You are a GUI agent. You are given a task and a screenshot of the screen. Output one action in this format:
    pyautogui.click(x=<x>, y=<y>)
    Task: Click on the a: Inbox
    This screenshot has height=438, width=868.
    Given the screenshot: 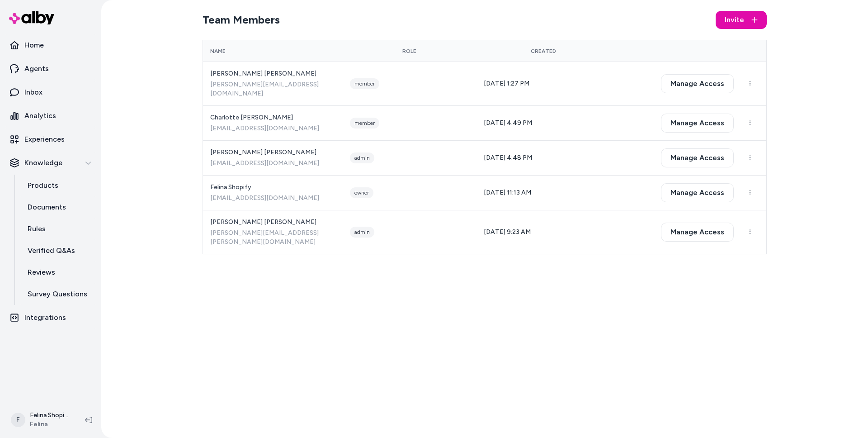 What is the action you would take?
    pyautogui.click(x=50, y=92)
    